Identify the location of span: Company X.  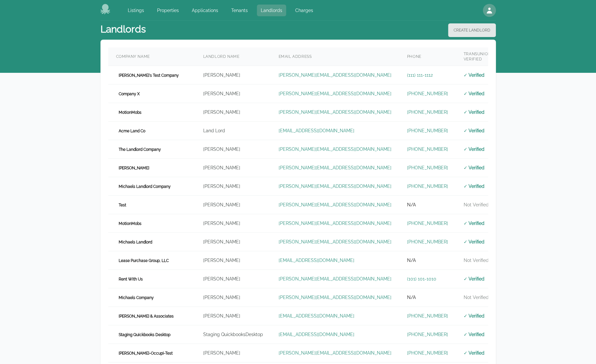
(129, 94).